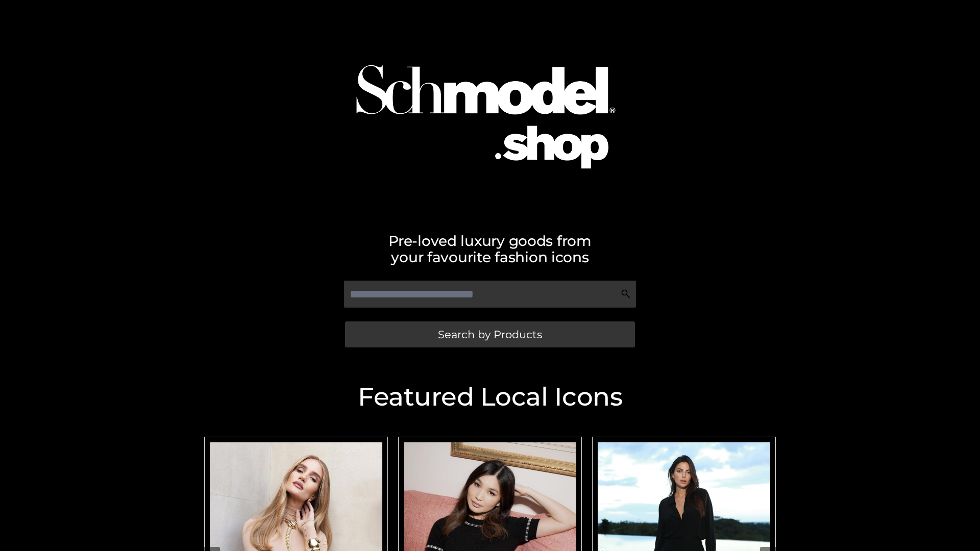 The width and height of the screenshot is (980, 551). What do you see at coordinates (490, 334) in the screenshot?
I see `span: Search by Products` at bounding box center [490, 334].